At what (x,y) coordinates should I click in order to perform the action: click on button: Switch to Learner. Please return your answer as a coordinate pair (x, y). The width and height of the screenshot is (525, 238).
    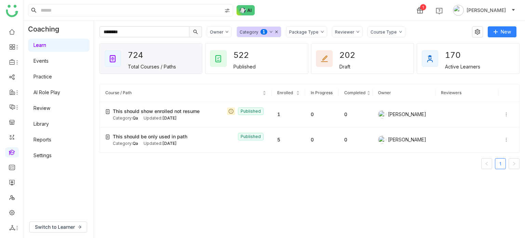
    Looking at the image, I should click on (58, 227).